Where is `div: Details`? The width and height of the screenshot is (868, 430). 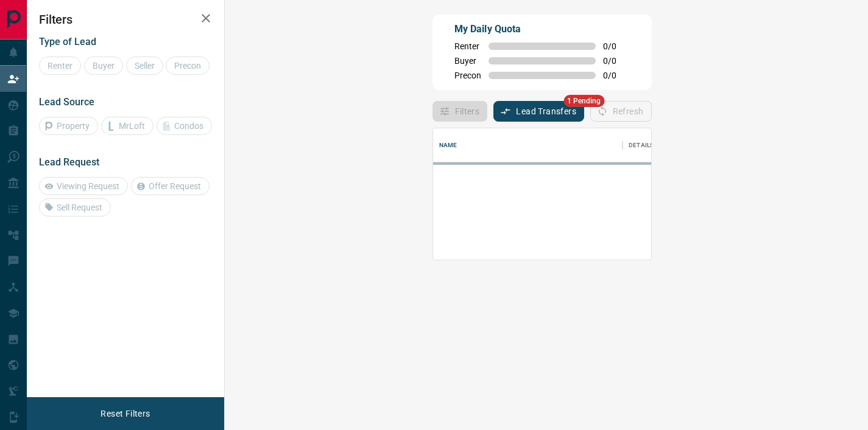
div: Details is located at coordinates (641, 146).